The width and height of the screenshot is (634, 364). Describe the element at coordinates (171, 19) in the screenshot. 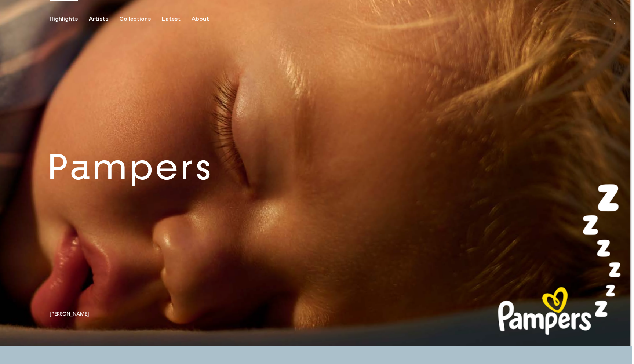

I see `div: Latest` at that location.